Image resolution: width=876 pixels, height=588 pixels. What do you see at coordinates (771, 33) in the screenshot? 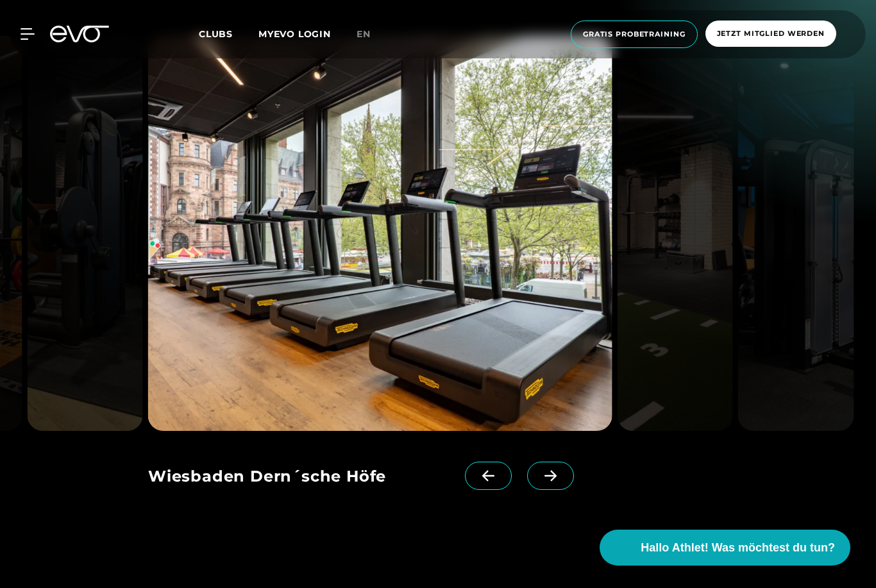
I see `span: Jetzt Mitglied werden` at bounding box center [771, 33].